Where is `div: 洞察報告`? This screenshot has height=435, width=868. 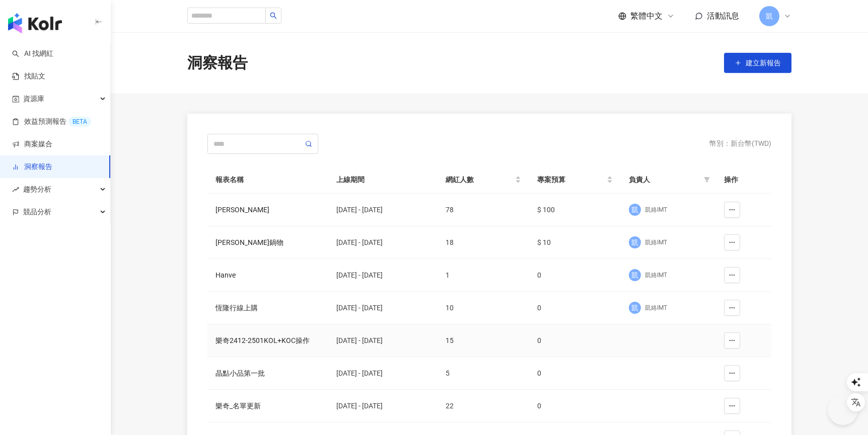
div: 洞察報告 is located at coordinates (217, 63).